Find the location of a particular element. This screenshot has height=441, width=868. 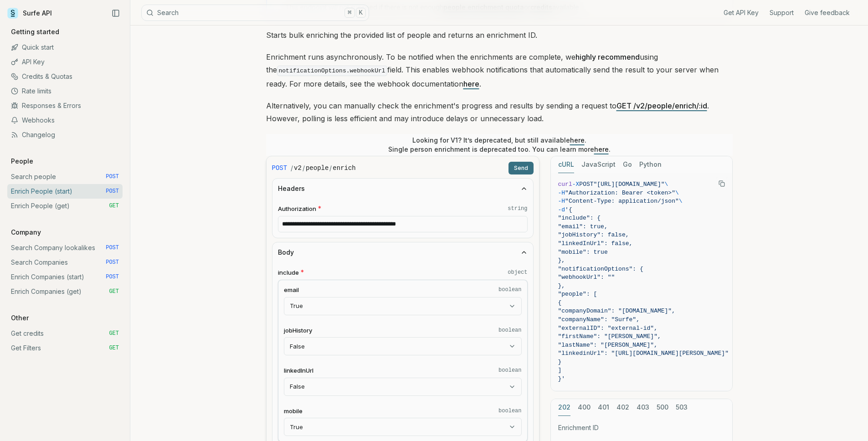

p: Enrichment ID is located at coordinates (642, 428).